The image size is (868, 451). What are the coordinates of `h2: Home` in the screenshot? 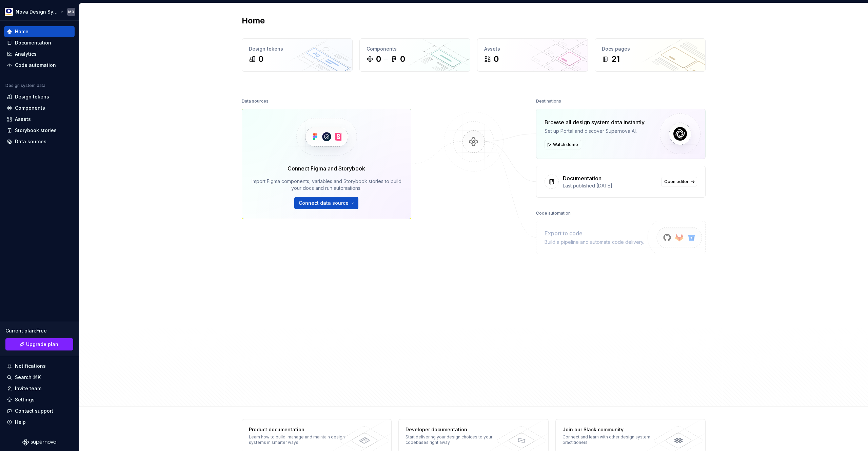 It's located at (253, 21).